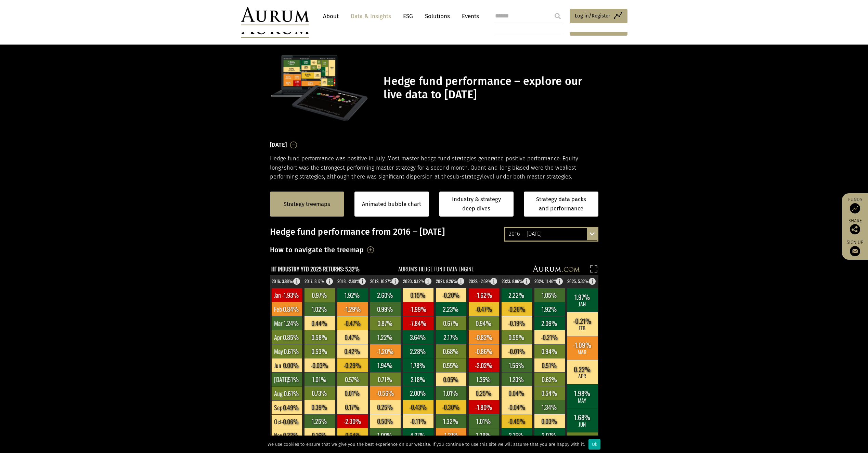 This screenshot has width=868, height=453. Describe the element at coordinates (855, 229) in the screenshot. I see `img: Share this post` at that location.